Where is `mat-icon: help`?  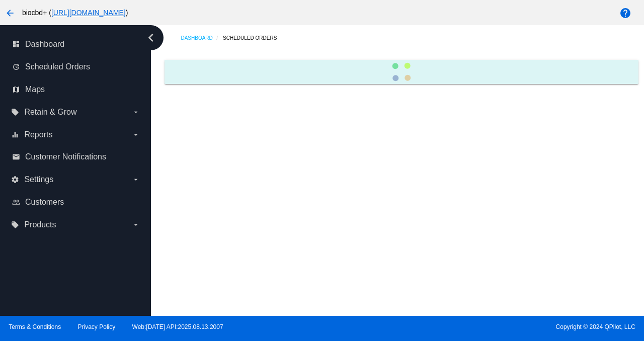 mat-icon: help is located at coordinates (626, 13).